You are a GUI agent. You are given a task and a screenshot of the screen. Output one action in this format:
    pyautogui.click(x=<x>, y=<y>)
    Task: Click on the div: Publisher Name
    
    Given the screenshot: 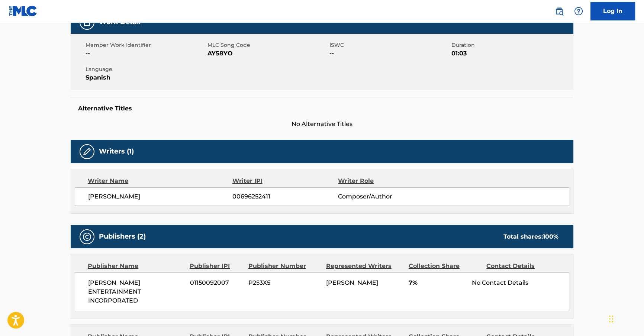 What is the action you would take?
    pyautogui.click(x=136, y=266)
    